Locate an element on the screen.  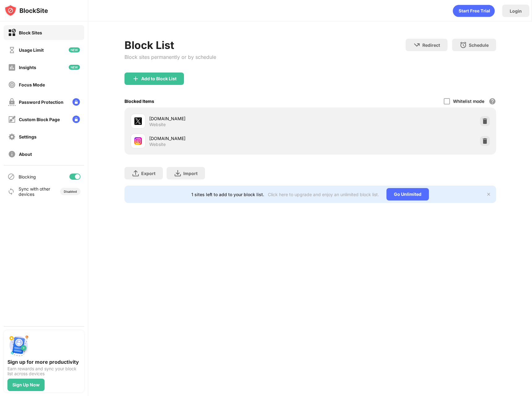
img: password-protection-off.svg is located at coordinates (12, 102).